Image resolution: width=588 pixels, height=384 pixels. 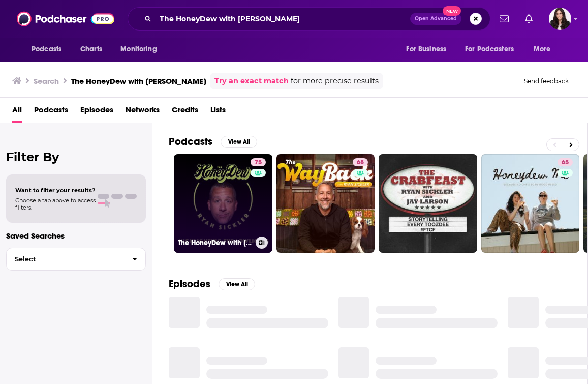 I want to click on span: 68, so click(x=360, y=163).